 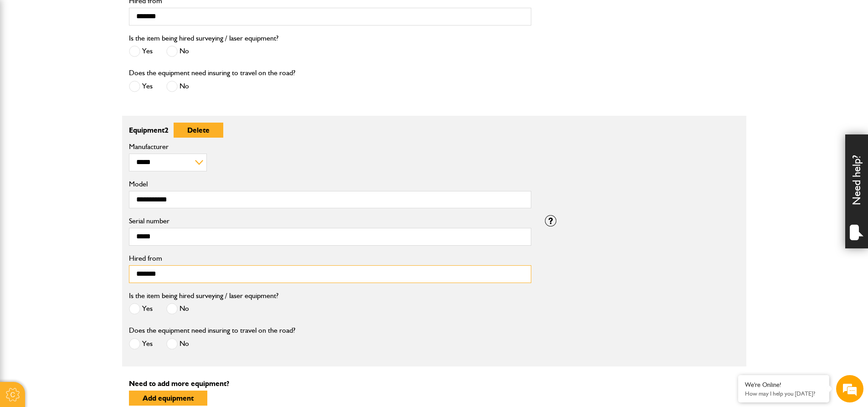 What do you see at coordinates (784, 385) in the screenshot?
I see `div: We're Online!` at bounding box center [784, 385].